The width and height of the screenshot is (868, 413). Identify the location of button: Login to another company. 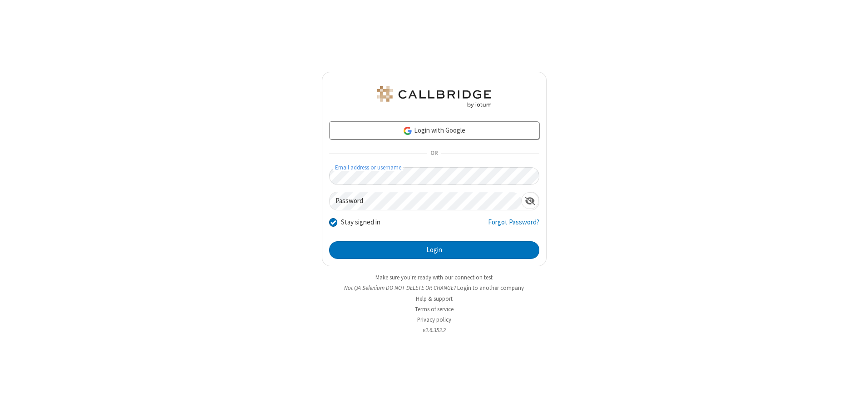
(491, 288).